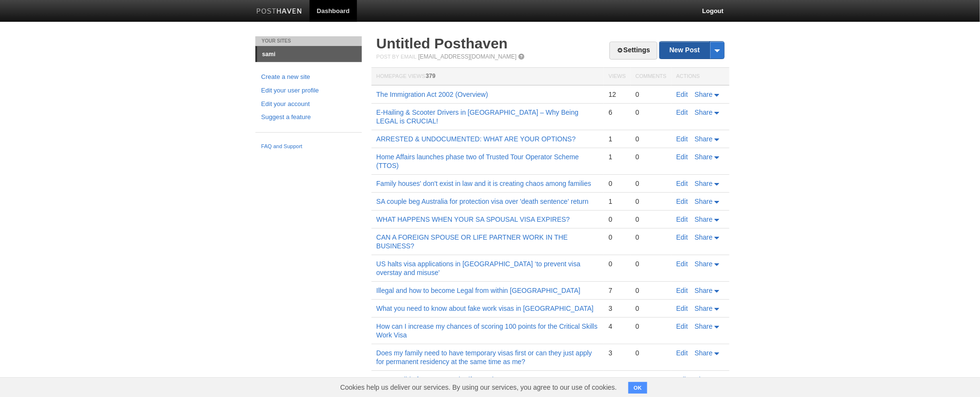 This screenshot has width=980, height=397. Describe the element at coordinates (476, 139) in the screenshot. I see `a: ARRESTED & UNDOCUMENTED: WHAT ARE YOUR OPTIONS?` at that location.